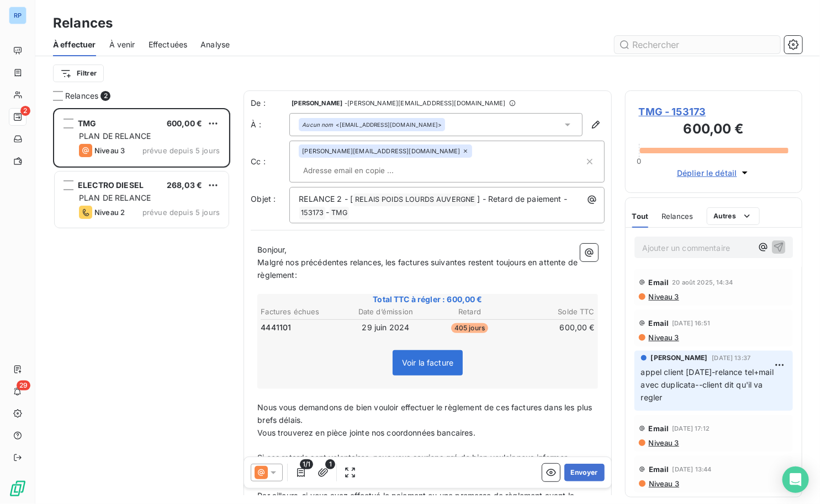  Describe the element at coordinates (362, 170) in the screenshot. I see `input: Adresse email en copie ...` at that location.